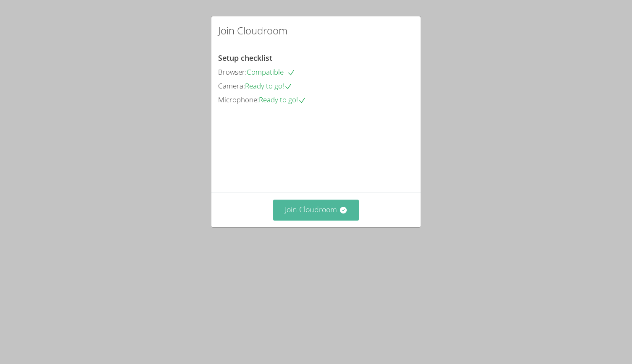 Image resolution: width=632 pixels, height=364 pixels. I want to click on span: Microphone:, so click(238, 100).